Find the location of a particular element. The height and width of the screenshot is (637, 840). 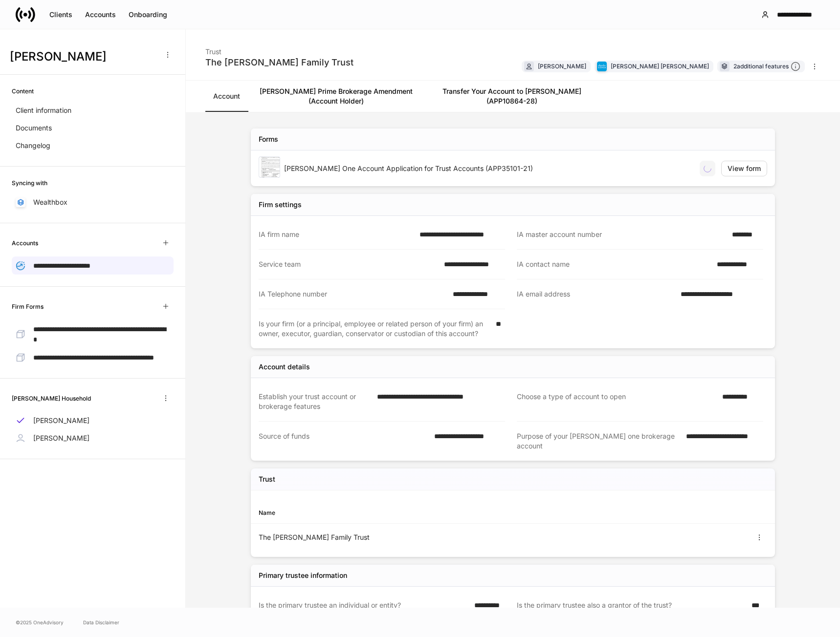

a: Client information is located at coordinates (92, 110).